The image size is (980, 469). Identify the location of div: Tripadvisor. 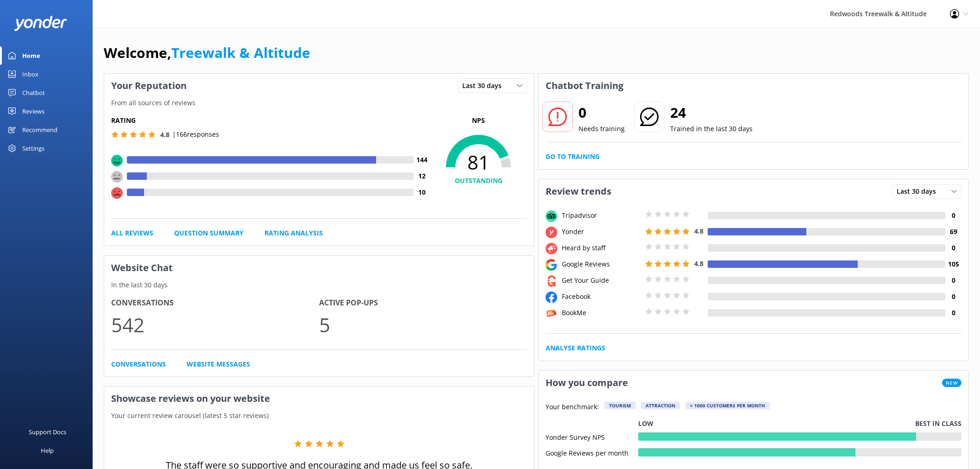
(601, 216).